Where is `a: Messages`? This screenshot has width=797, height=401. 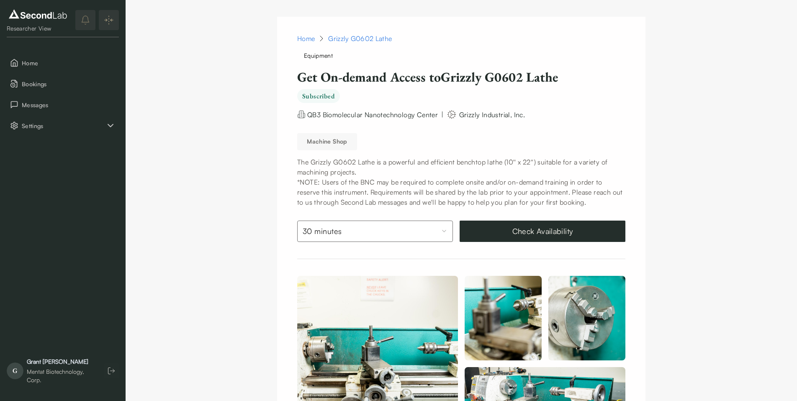 a: Messages is located at coordinates (63, 105).